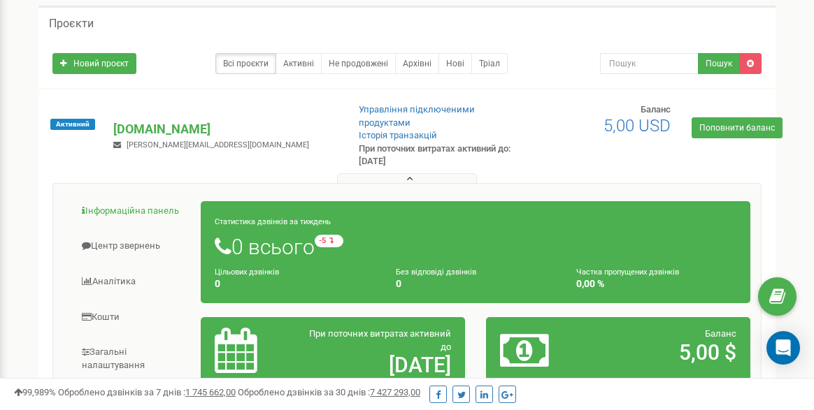 The width and height of the screenshot is (814, 410). What do you see at coordinates (132, 317) in the screenshot?
I see `a: Кошти` at bounding box center [132, 317].